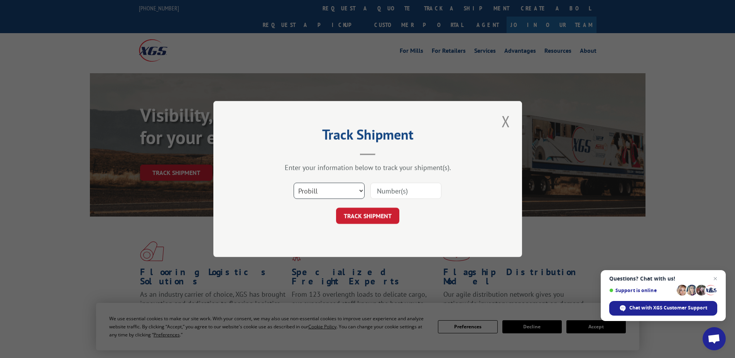 The image size is (735, 358). What do you see at coordinates (663, 279) in the screenshot?
I see `span: Questions? Chat with us!` at bounding box center [663, 279].